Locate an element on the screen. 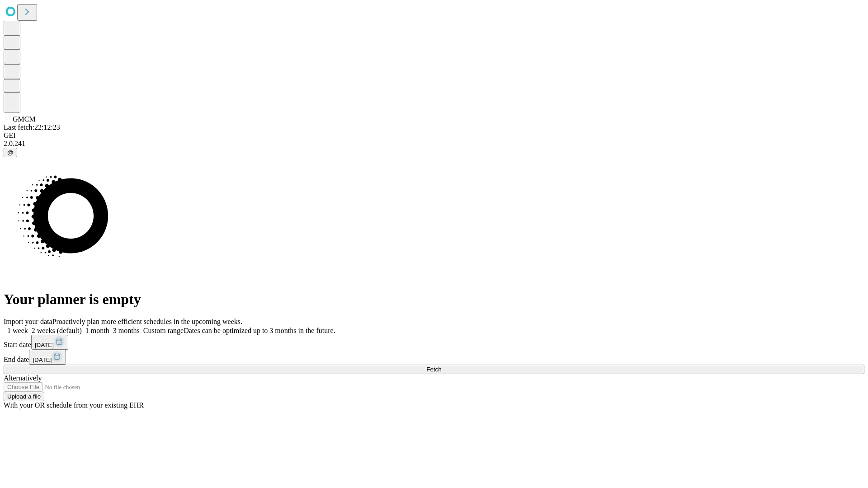  span: Last fetch: 22:12:23 is located at coordinates (32, 127).